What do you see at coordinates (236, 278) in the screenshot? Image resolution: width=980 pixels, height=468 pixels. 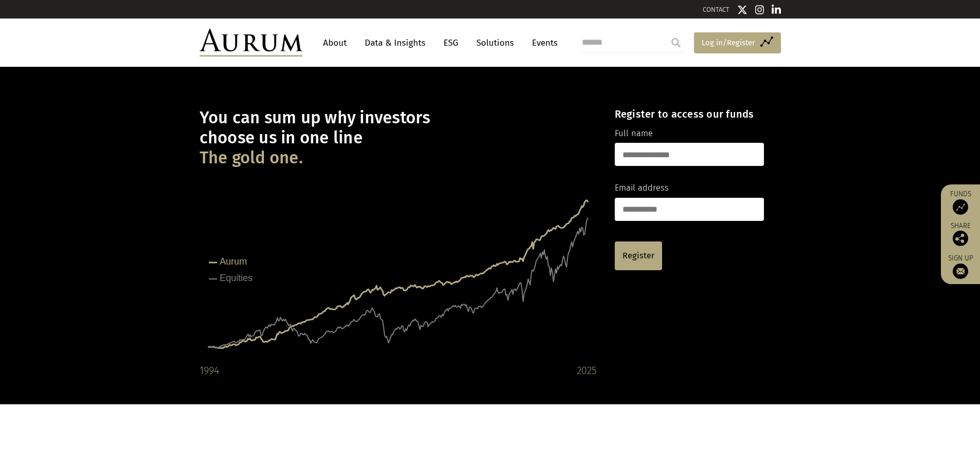 I see `tspan: Equities` at bounding box center [236, 278].